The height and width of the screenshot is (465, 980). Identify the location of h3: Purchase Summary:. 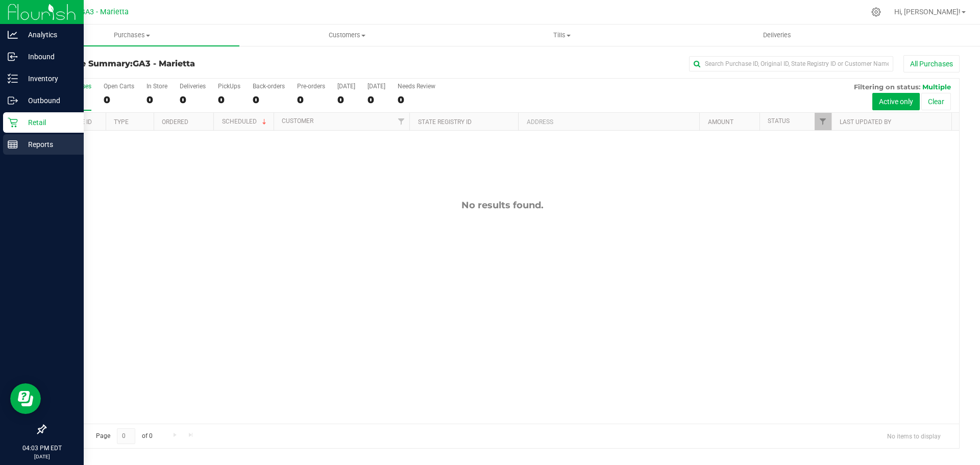
(197, 64).